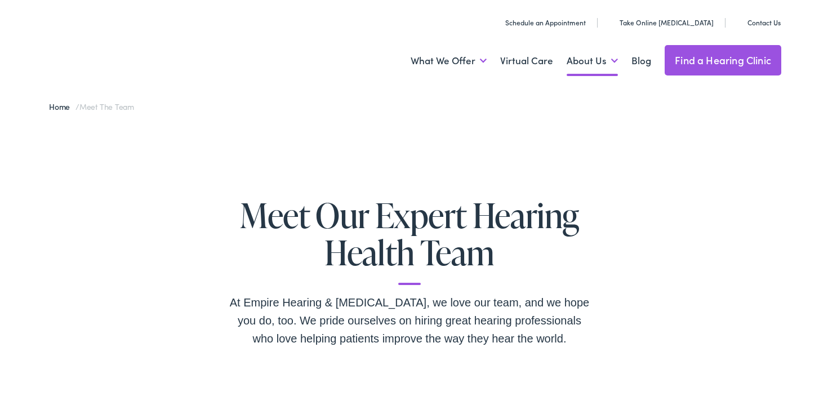  What do you see at coordinates (758, 22) in the screenshot?
I see `a: Contact Us` at bounding box center [758, 22].